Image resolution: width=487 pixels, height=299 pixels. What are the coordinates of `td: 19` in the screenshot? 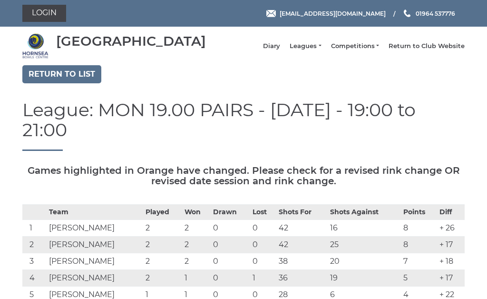 It's located at (364, 277).